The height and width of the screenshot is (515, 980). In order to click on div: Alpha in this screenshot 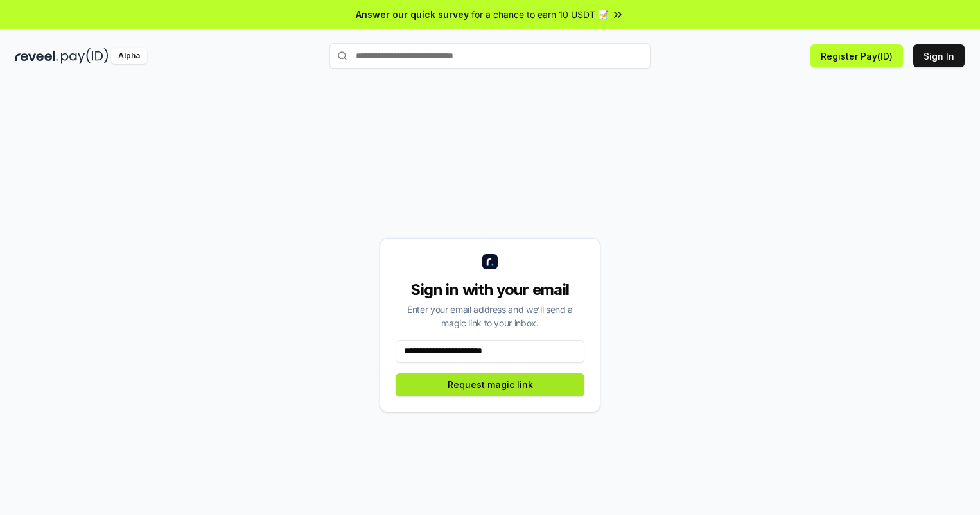, I will do `click(129, 56)`.